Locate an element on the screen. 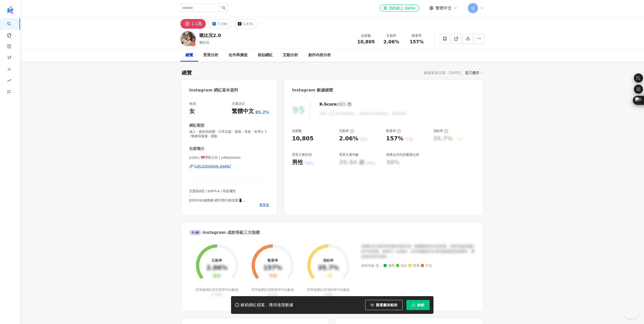 The width and height of the screenshot is (644, 324). div: 近三個月 is located at coordinates (474, 73).